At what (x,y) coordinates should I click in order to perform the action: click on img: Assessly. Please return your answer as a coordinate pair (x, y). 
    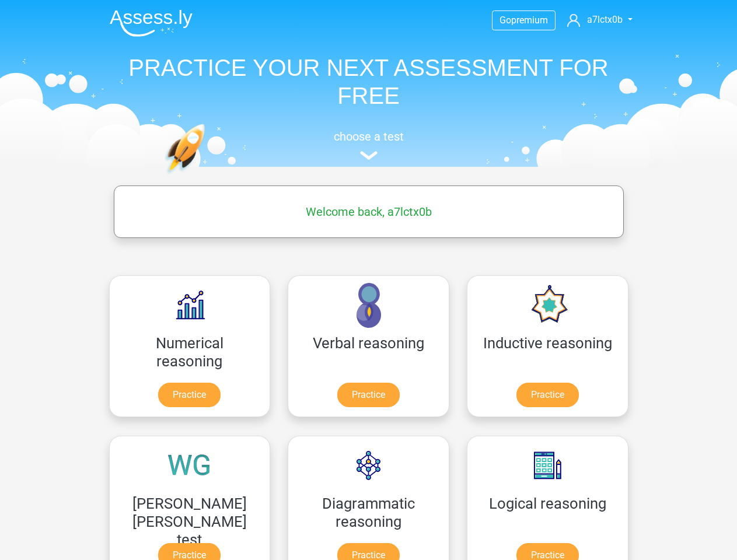
    Looking at the image, I should click on (151, 23).